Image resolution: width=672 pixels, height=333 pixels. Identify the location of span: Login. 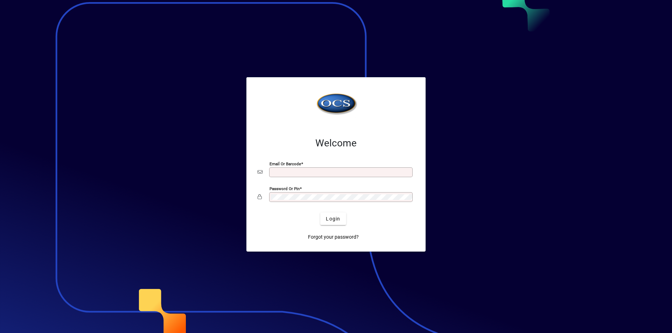
(333, 219).